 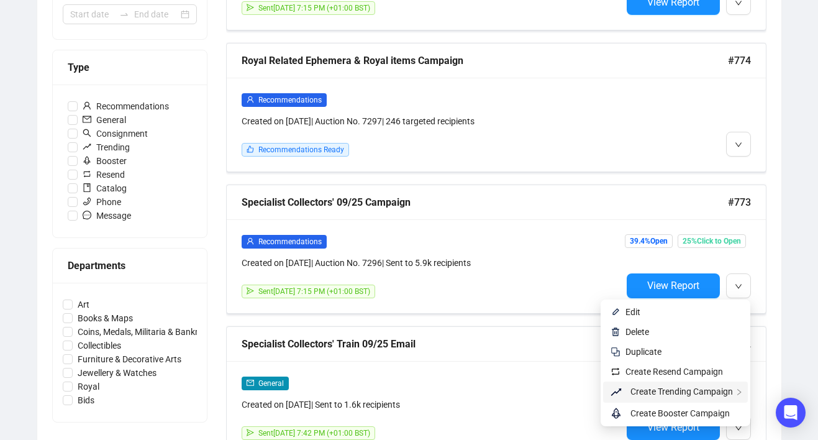 I want to click on input: Start date, so click(x=92, y=14).